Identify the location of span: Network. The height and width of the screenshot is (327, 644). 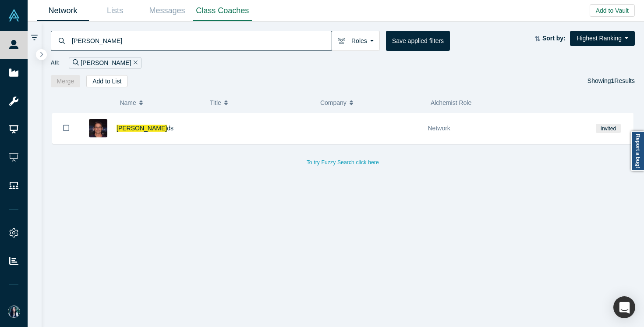
(439, 128).